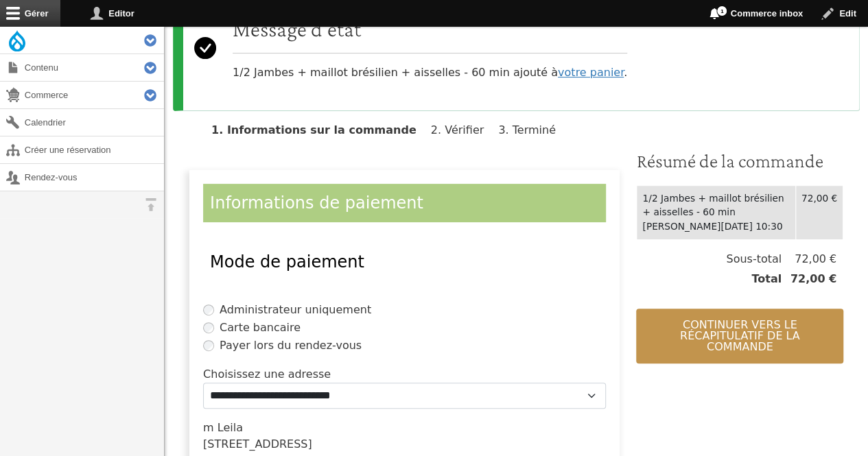  What do you see at coordinates (295, 310) in the screenshot?
I see `label: Administrateur uniquement` at bounding box center [295, 310].